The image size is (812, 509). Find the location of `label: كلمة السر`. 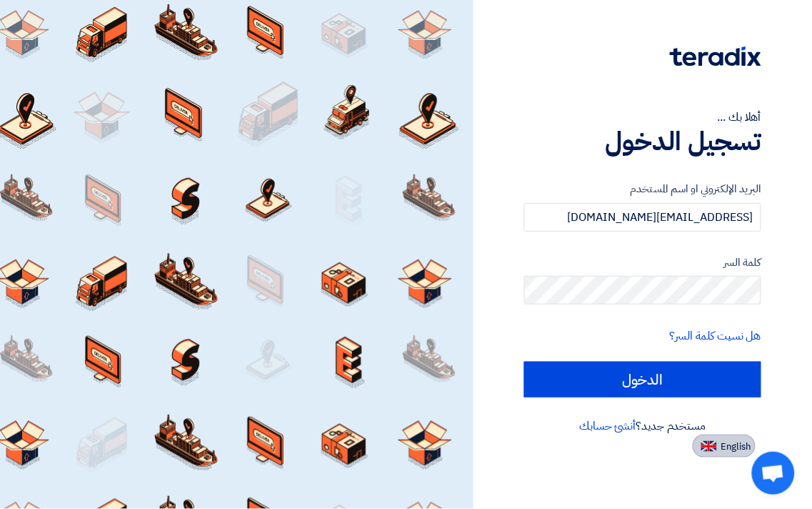

label: كلمة السر is located at coordinates (643, 262).